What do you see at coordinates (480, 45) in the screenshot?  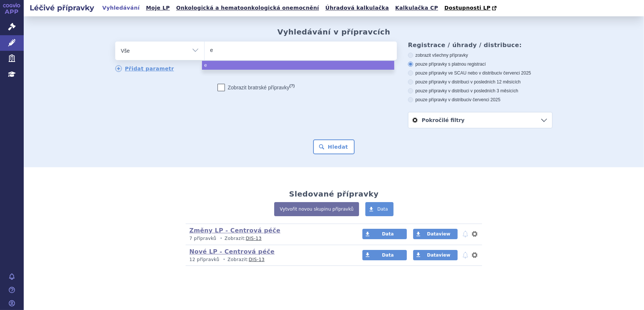 I see `h3: Registrace / úhrady / distribuce:` at bounding box center [480, 45].